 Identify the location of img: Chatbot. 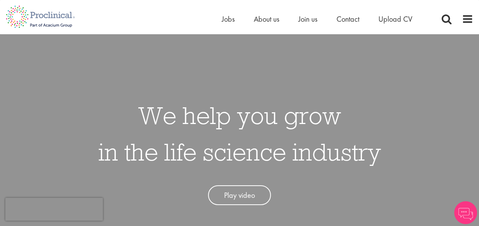
(465, 213).